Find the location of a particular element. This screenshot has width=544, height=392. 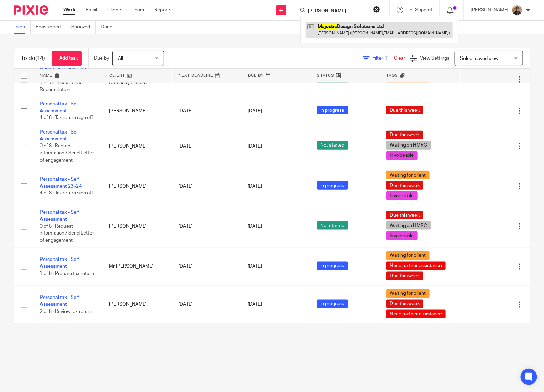

a: Done is located at coordinates (109, 27).